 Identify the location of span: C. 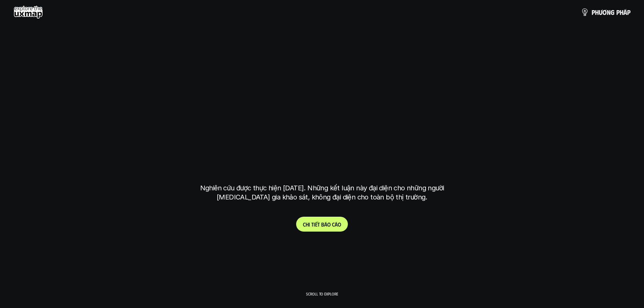
(304, 224).